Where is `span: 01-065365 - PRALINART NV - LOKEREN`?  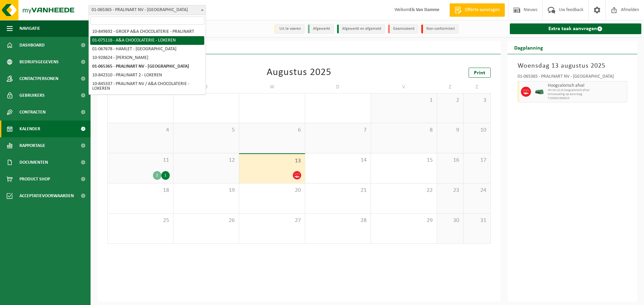
span: 01-065365 - PRALINART NV - LOKEREN is located at coordinates (147, 10).